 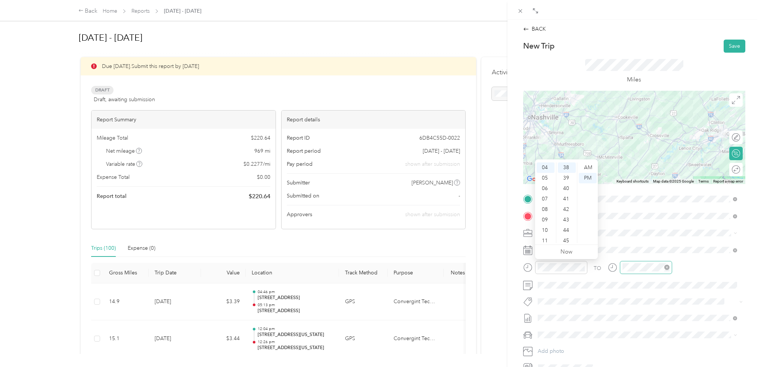 What do you see at coordinates (597, 268) in the screenshot?
I see `div: TO` at bounding box center [597, 268].